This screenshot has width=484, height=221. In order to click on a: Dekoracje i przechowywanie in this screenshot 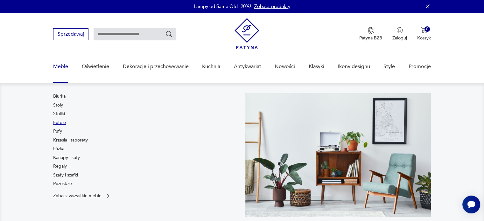, I will do `click(155, 66)`.